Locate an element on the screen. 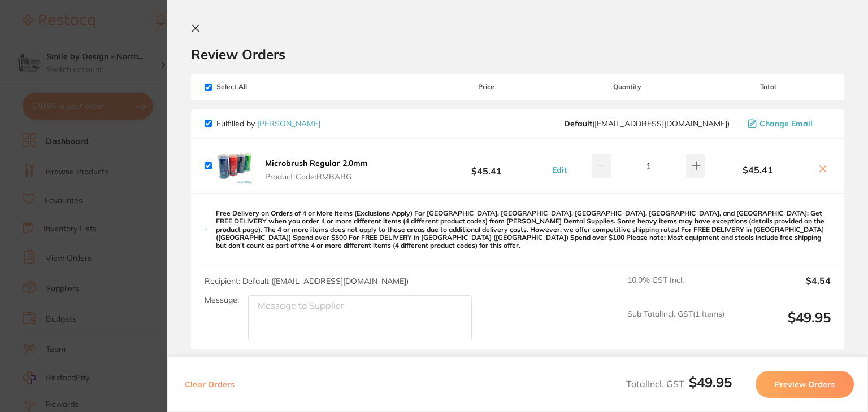 The height and width of the screenshot is (412, 868). label: Message: is located at coordinates (221, 300).